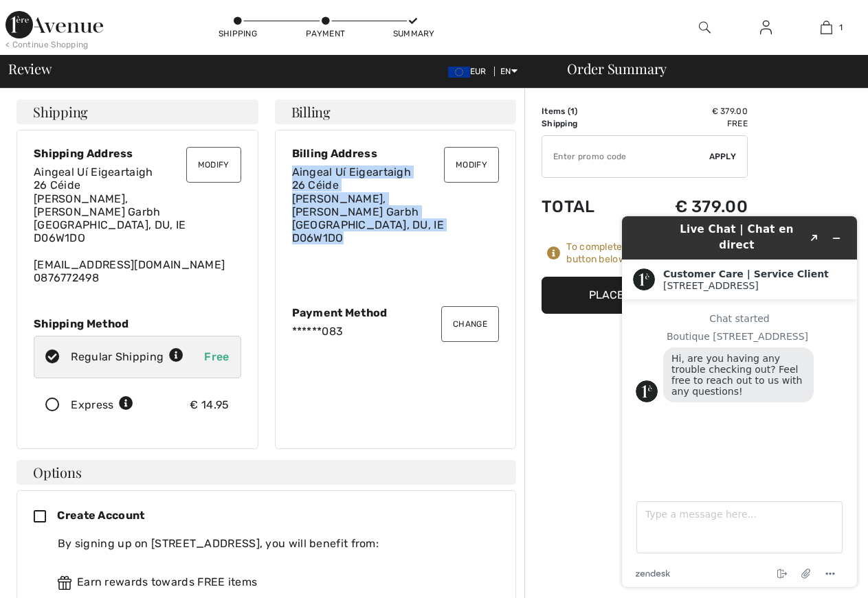 The width and height of the screenshot is (868, 598). What do you see at coordinates (138, 323) in the screenshot?
I see `div: Shipping Method` at bounding box center [138, 323].